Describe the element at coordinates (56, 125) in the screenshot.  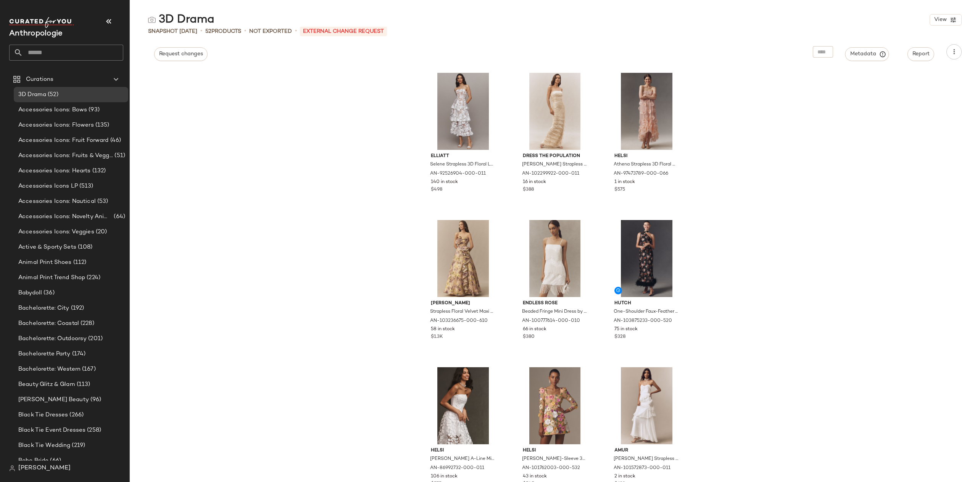
I see `span: Accessories Icons: Flowers` at that location.